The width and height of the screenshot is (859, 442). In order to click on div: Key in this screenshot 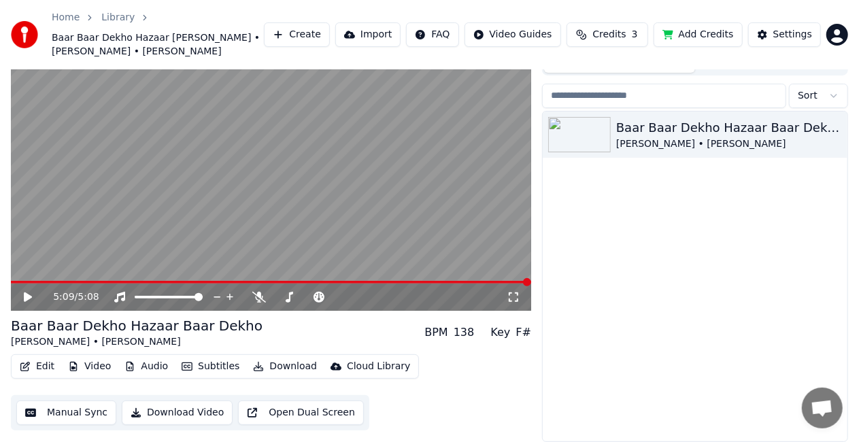, I will do `click(500, 332)`.